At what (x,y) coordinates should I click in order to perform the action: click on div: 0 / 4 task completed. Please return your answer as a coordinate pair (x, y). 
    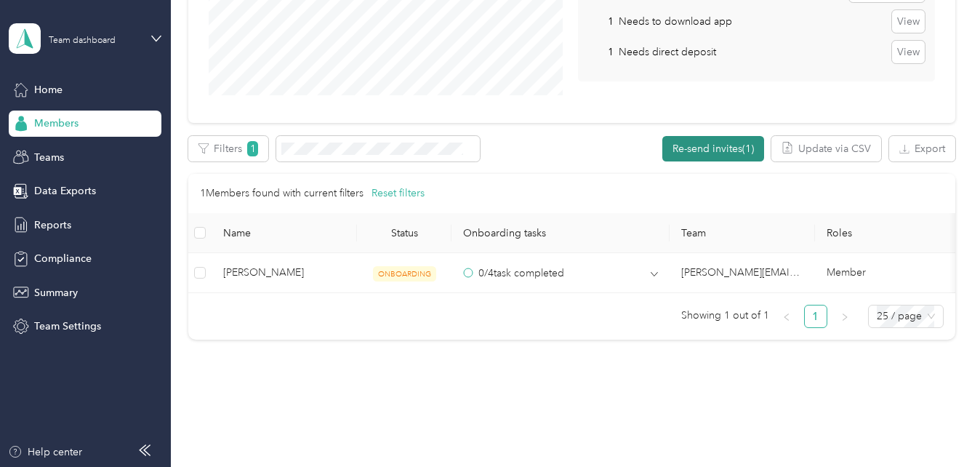
    Looking at the image, I should click on (513, 273).